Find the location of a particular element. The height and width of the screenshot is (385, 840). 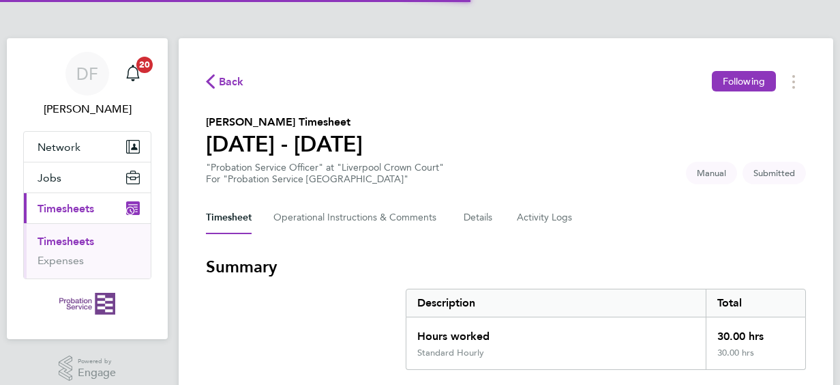

span: 20 is located at coordinates (145, 65).